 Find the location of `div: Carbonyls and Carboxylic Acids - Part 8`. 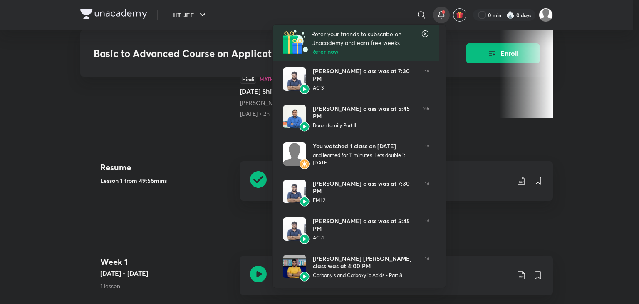

div: Carbonyls and Carboxylic Acids - Part 8 is located at coordinates (365, 275).